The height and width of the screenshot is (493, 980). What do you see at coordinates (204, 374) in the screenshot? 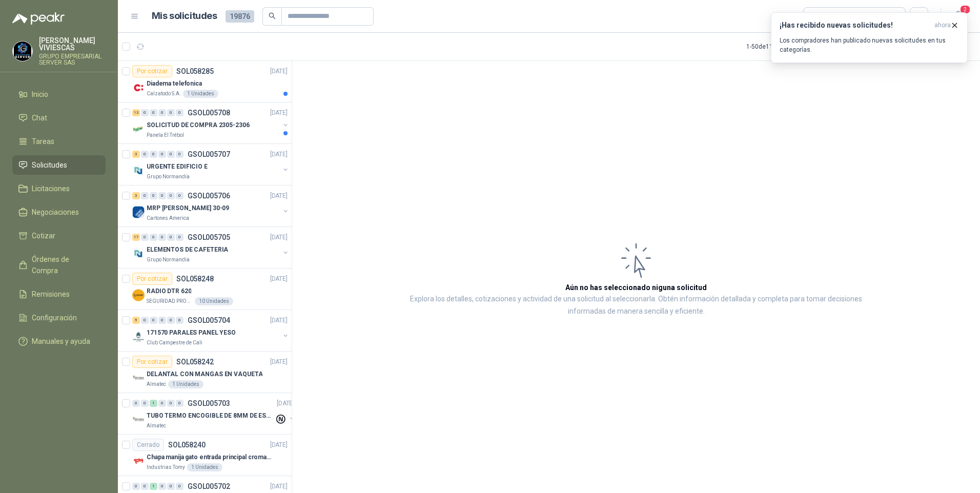
I see `p: DELANTAL CON MANGAS EN VAQUETA` at bounding box center [204, 374].